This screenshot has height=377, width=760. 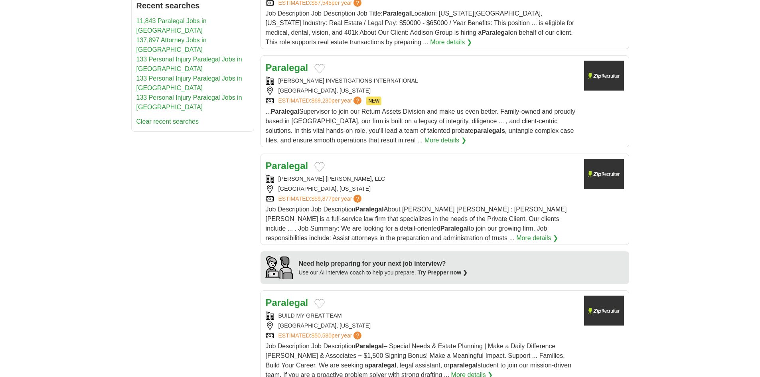 What do you see at coordinates (420, 126) in the screenshot?
I see `span: ... Supervisor to join our Return Assets Division and make us even better. Family-owned and proud...` at bounding box center [420, 126].